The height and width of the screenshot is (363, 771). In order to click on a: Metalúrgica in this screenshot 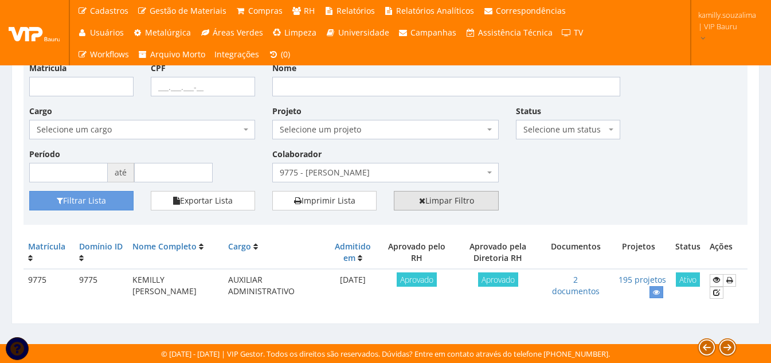, I will do `click(162, 33)`.